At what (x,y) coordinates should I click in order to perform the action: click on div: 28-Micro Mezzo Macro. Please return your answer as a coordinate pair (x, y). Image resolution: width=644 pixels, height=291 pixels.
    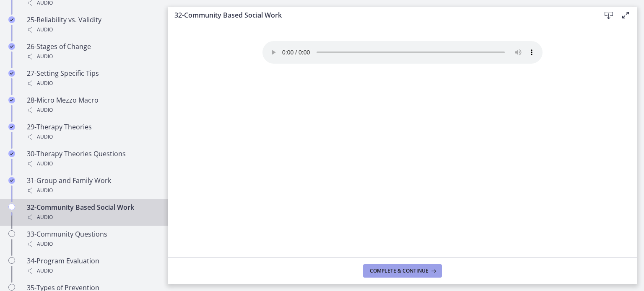
    Looking at the image, I should click on (93, 105).